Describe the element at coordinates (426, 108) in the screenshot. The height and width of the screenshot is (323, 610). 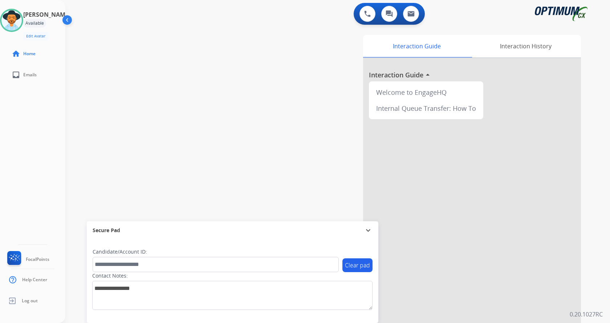
I see `div: Internal Queue Transfer: How To` at that location.